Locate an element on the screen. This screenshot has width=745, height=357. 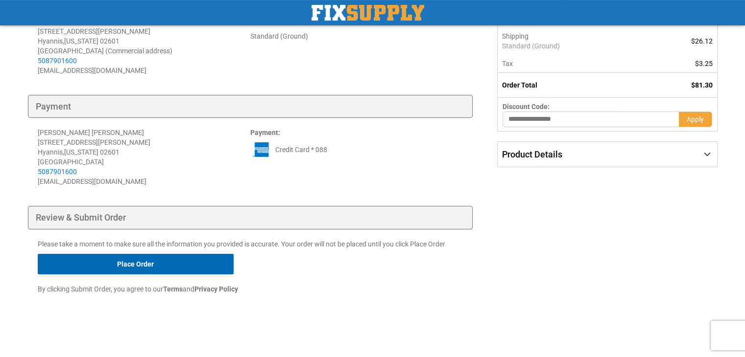
strong: Order Total is located at coordinates (519, 85).